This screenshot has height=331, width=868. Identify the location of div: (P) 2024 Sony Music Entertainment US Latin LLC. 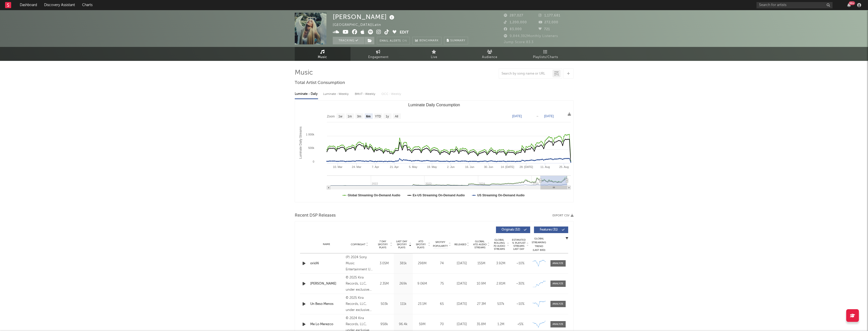
(359, 263).